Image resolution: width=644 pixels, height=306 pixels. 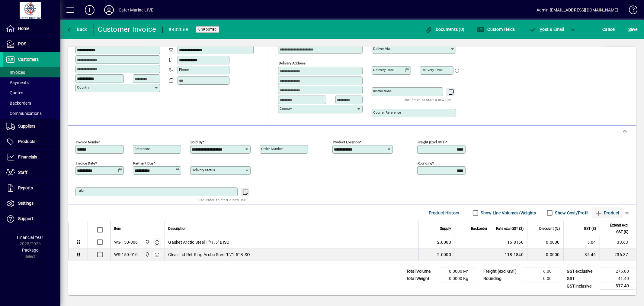 What do you see at coordinates (203, 170) in the screenshot?
I see `mat-label: Delivery status` at bounding box center [203, 170].